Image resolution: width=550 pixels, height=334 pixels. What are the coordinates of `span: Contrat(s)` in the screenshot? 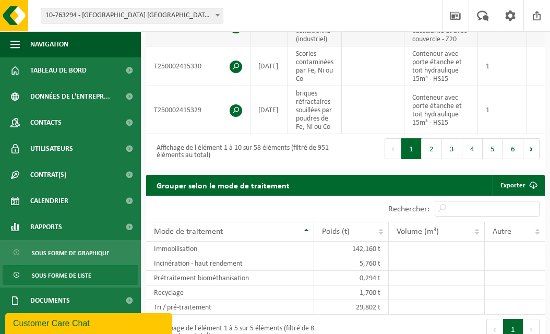 It's located at (48, 175).